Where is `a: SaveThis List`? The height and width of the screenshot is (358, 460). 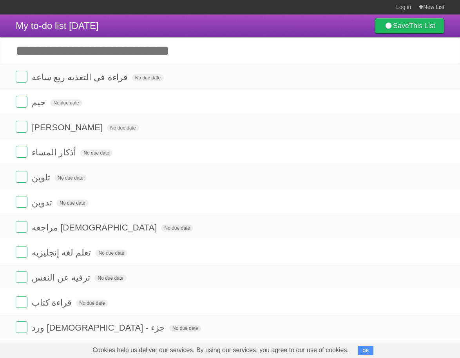
a: SaveThis List is located at coordinates (409, 26).